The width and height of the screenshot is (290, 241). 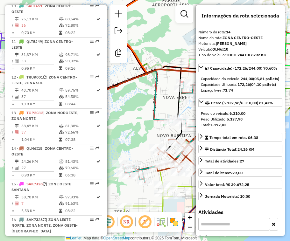 What do you see at coordinates (40, 97) in the screenshot?
I see `td: 37` at bounding box center [40, 97].